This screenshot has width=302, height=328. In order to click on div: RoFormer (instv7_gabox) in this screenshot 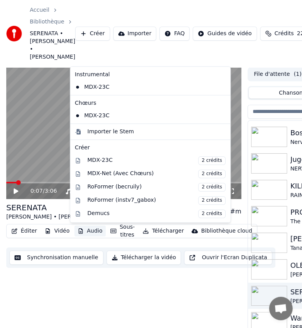, I will do `click(156, 201)`.